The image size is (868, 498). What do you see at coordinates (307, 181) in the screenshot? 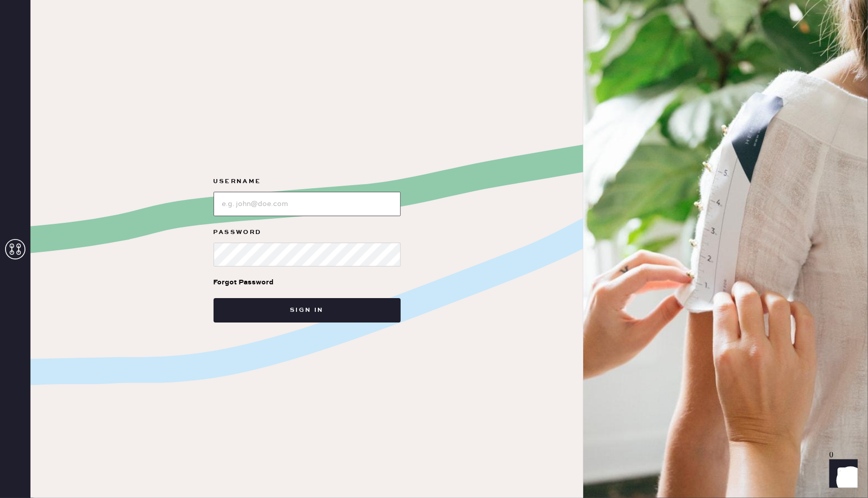
I see `label: Username` at bounding box center [307, 181].